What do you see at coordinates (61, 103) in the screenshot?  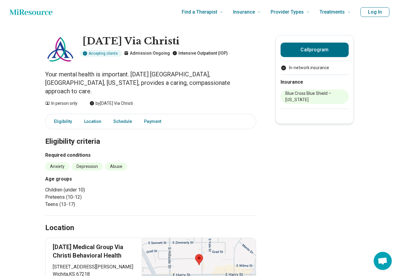 I see `div: In person only` at bounding box center [61, 103].